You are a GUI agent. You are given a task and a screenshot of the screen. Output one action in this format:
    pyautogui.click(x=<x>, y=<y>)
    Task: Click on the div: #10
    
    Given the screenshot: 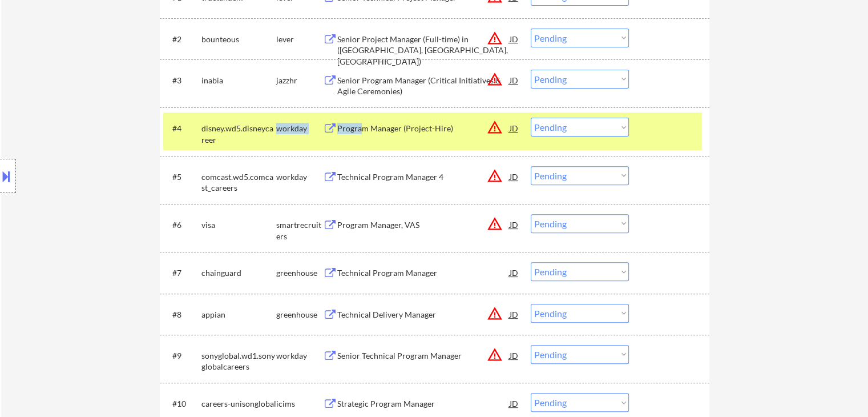 What is the action you would take?
    pyautogui.click(x=182, y=404)
    